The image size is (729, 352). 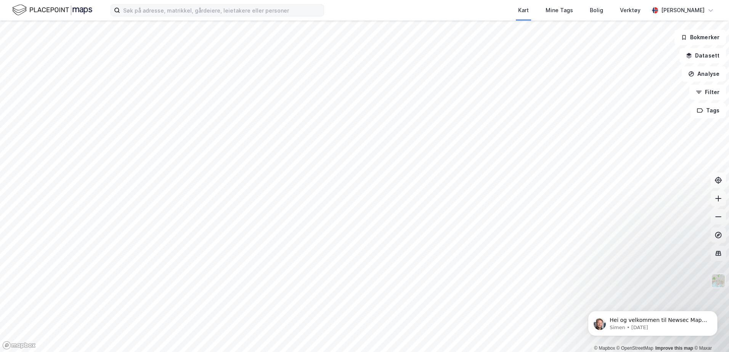 What do you see at coordinates (597, 10) in the screenshot?
I see `div: Bolig` at bounding box center [597, 10].